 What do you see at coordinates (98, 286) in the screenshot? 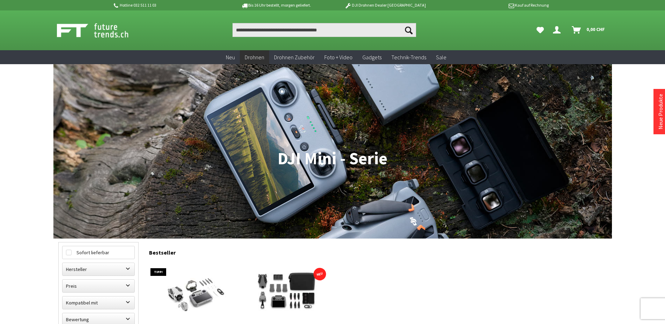
I see `label: Preis` at bounding box center [98, 286].